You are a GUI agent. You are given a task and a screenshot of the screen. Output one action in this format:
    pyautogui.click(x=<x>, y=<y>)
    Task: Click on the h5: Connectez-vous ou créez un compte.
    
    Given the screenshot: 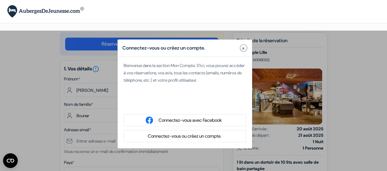 What is the action you would take?
    pyautogui.click(x=164, y=48)
    